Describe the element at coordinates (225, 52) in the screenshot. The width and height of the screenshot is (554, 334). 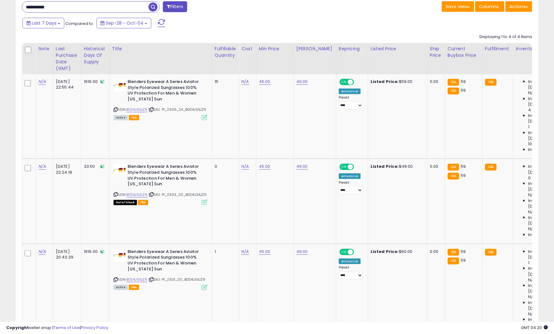
I see `div: Fulfillable Quantity` at that location.